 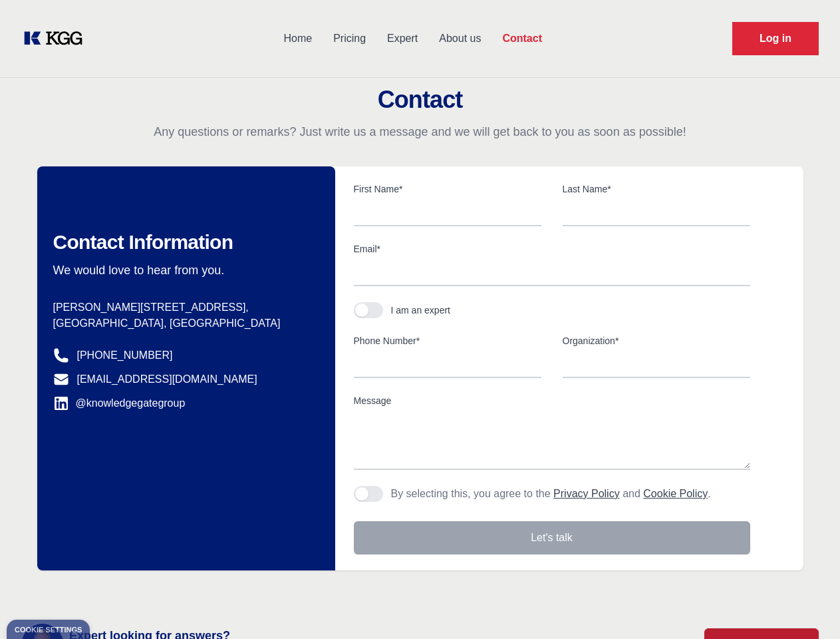 I want to click on label: Phone Number*, so click(x=448, y=341).